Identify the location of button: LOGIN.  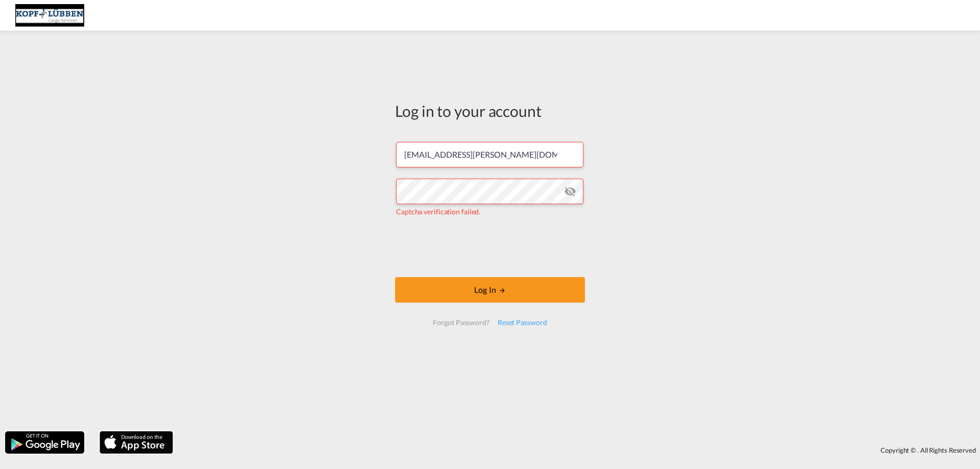
(490, 289).